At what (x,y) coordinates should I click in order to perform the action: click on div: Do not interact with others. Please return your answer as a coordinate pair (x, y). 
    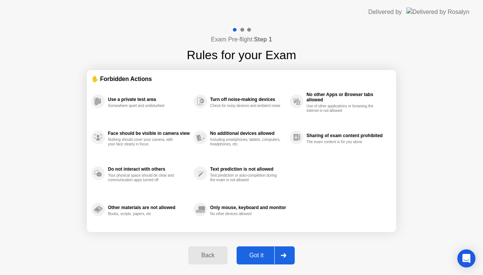
    Looking at the image, I should click on (149, 169).